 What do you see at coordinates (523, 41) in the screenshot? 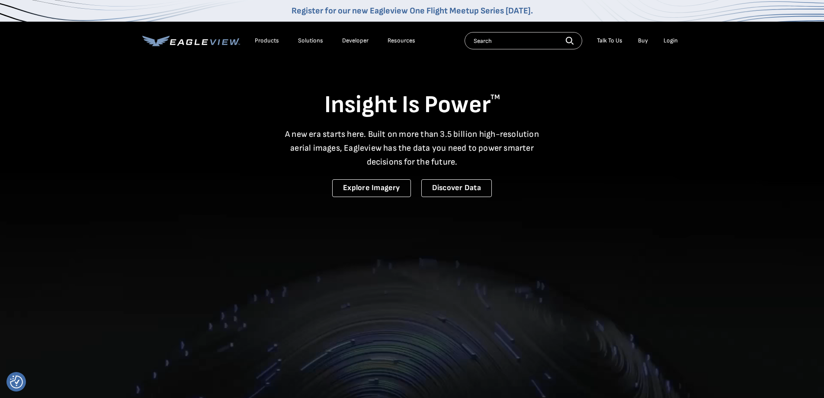
I see `input: Search` at bounding box center [523, 41].